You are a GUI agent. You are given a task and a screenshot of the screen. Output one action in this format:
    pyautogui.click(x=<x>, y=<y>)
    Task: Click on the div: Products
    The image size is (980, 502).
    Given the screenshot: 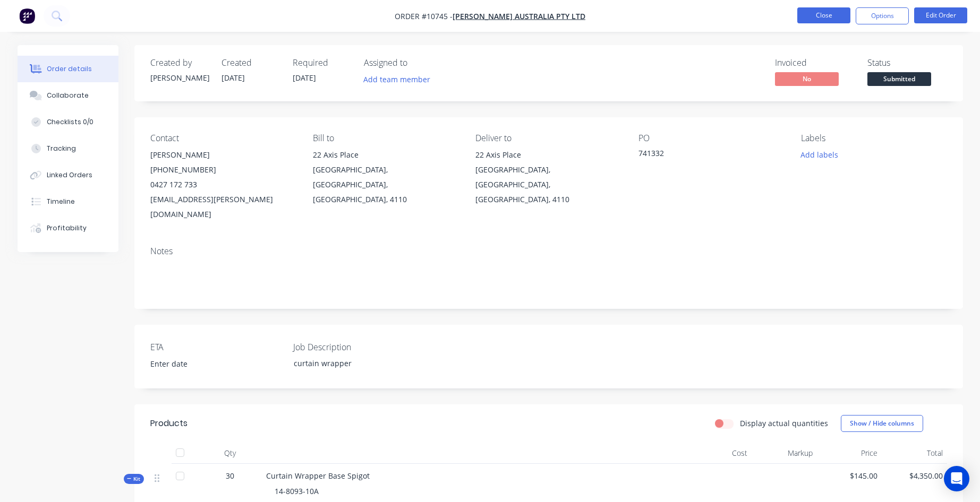 What is the action you would take?
    pyautogui.click(x=169, y=423)
    